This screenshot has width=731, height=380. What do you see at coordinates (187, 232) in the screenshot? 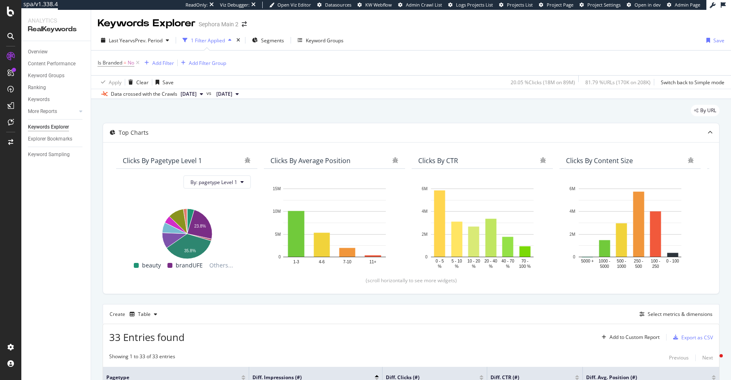
I see `svg: A chart.` at bounding box center [187, 232].